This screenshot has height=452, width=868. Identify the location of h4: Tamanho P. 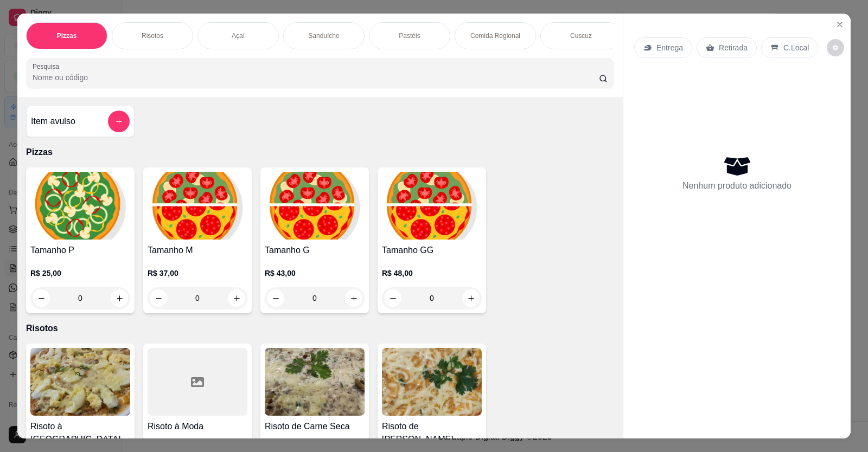
(80, 251).